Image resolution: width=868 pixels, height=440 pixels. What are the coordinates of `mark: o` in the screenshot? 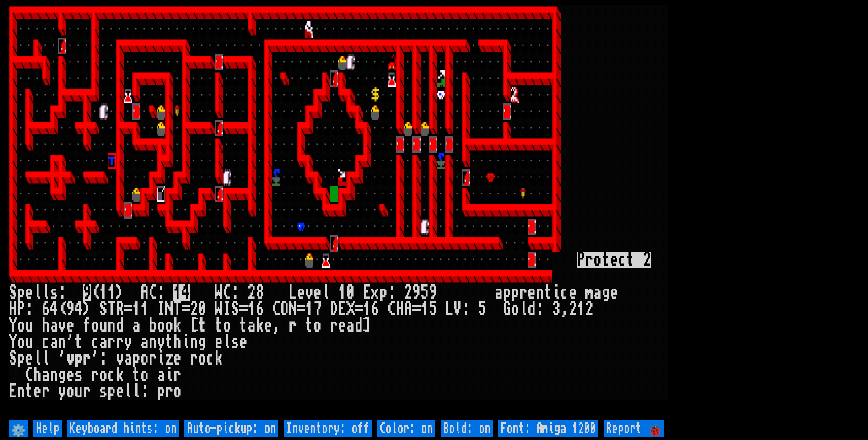 It's located at (598, 260).